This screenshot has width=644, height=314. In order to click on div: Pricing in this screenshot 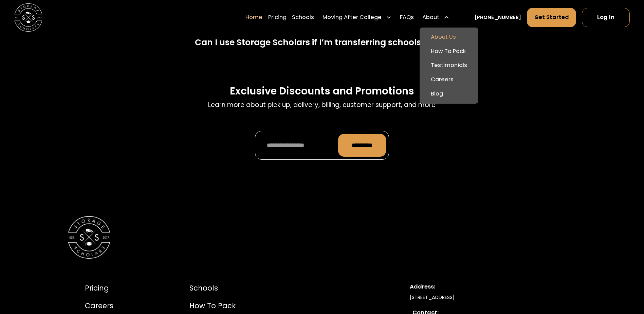, I will do `click(108, 288)`.